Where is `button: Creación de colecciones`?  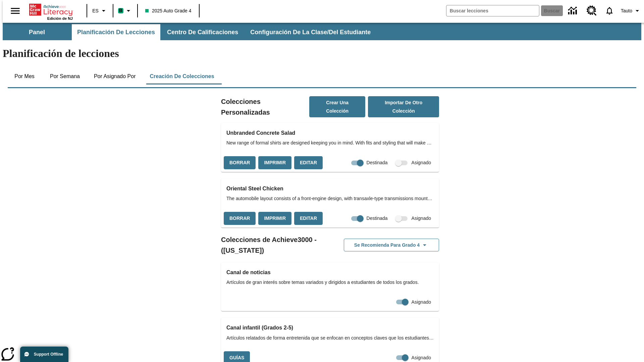 button: Creación de colecciones is located at coordinates (182, 76).